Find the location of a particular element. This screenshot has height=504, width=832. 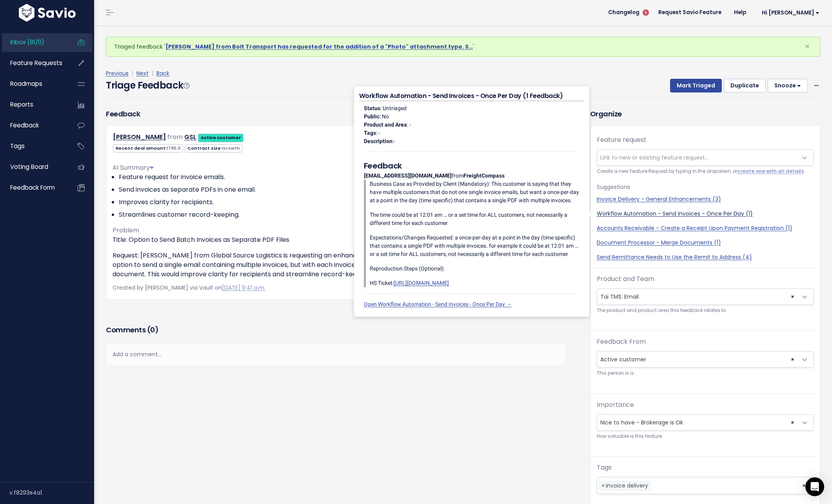

strong: Tags is located at coordinates (370, 133).